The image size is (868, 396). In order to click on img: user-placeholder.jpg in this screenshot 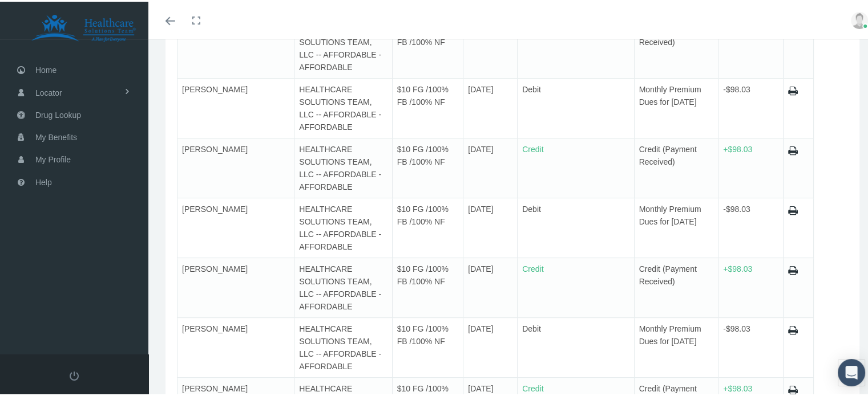, I will do `click(859, 19)`.